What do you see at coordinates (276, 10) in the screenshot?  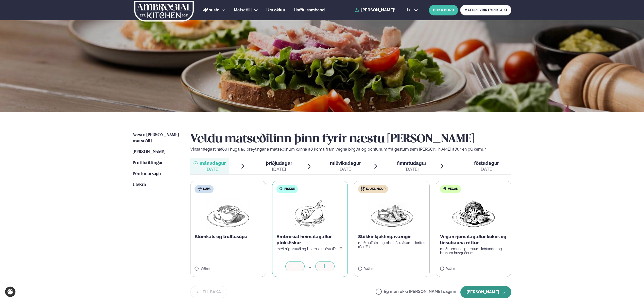 I see `a: Um okkur` at bounding box center [276, 10].